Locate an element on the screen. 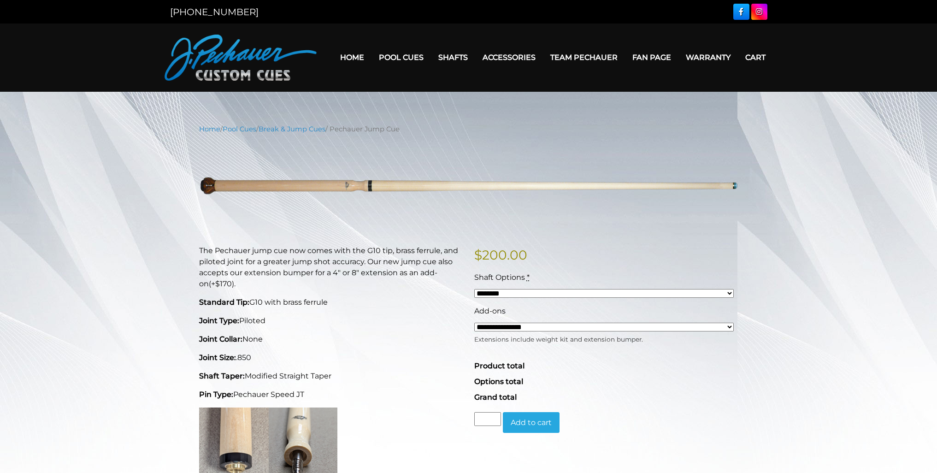  span: Product total is located at coordinates (499, 365).